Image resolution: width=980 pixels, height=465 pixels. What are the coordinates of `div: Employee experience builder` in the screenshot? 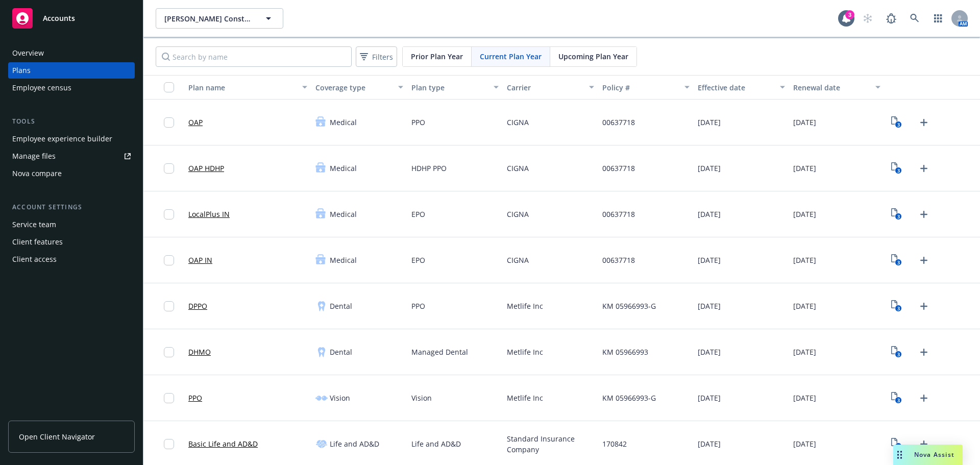 It's located at (62, 139).